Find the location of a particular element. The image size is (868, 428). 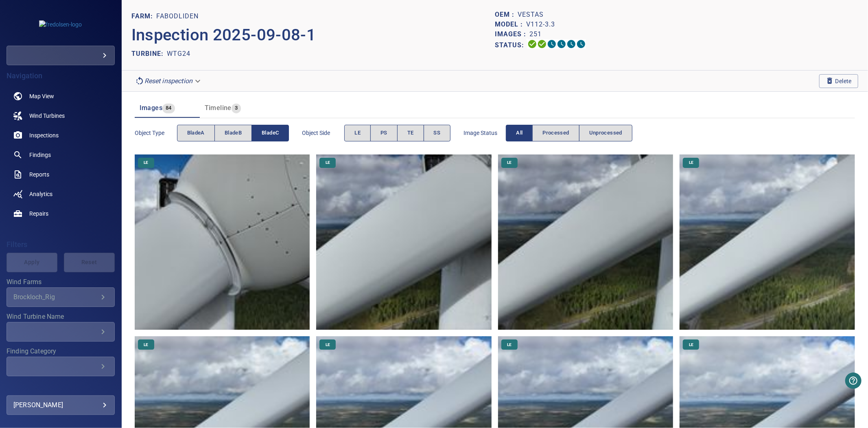

p: 251 is located at coordinates (536, 34).